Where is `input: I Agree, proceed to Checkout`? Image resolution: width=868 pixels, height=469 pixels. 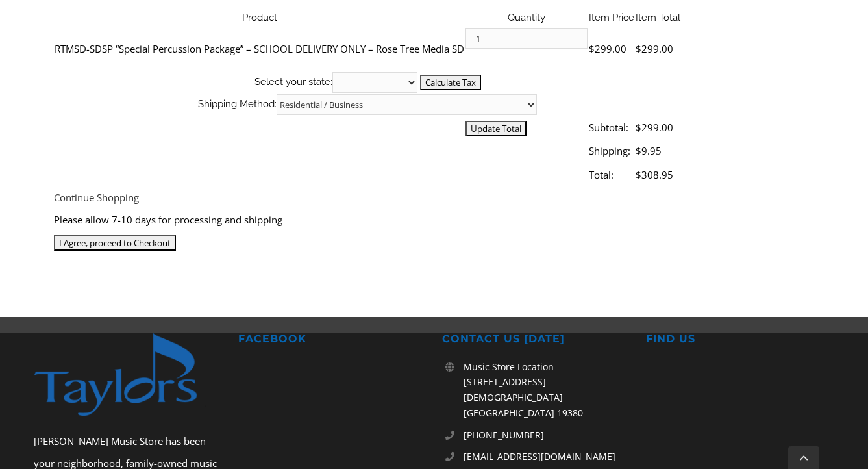
input: I Agree, proceed to Checkout is located at coordinates (115, 243).